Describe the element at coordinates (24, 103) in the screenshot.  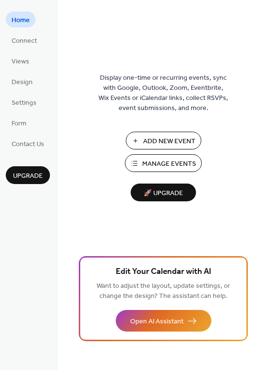
I see `span: Settings` at that location.